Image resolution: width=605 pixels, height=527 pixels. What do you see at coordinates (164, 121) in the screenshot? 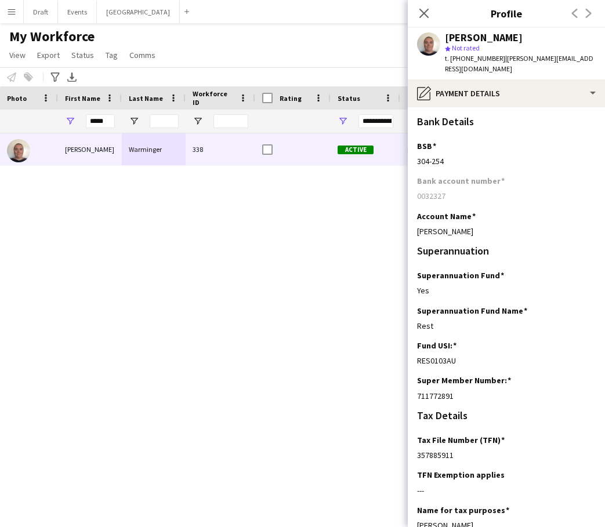
I see `input: Last Name Filter Input` at bounding box center [164, 121].